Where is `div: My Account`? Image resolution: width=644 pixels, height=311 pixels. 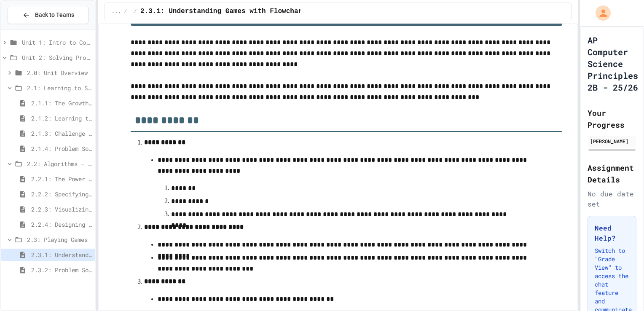
div: My Account is located at coordinates (600, 13).